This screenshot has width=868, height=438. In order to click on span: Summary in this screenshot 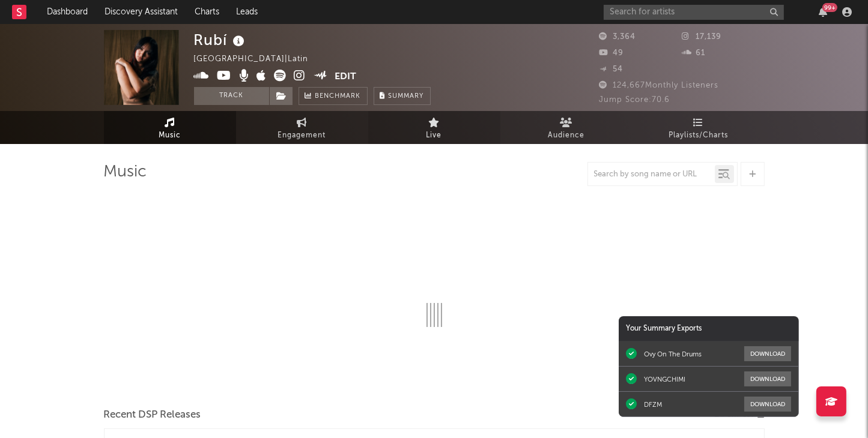, I will do `click(406, 96)`.